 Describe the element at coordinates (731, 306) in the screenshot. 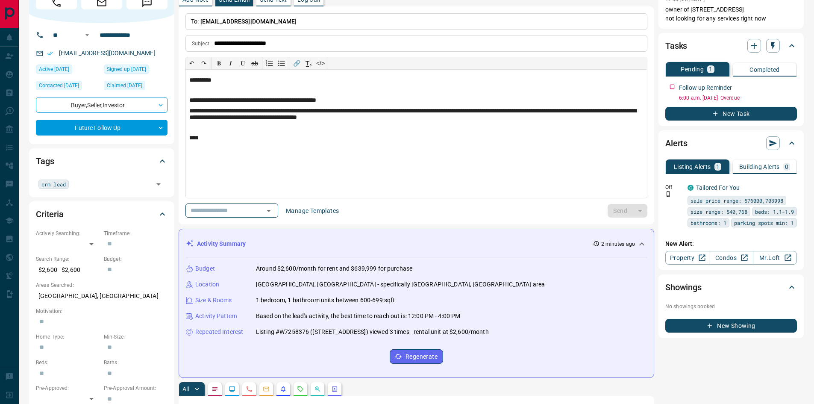

I see `p: No showings booked` at that location.